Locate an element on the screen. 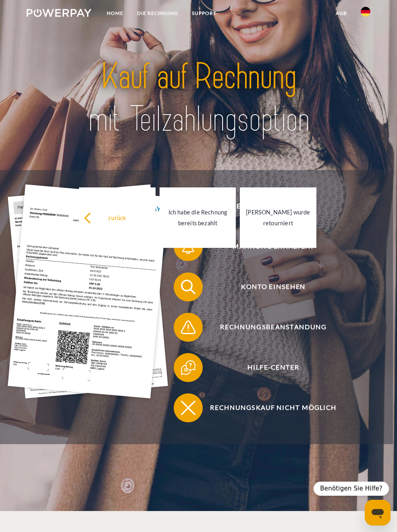 The width and height of the screenshot is (397, 532). img: qb_help.svg is located at coordinates (188, 367).